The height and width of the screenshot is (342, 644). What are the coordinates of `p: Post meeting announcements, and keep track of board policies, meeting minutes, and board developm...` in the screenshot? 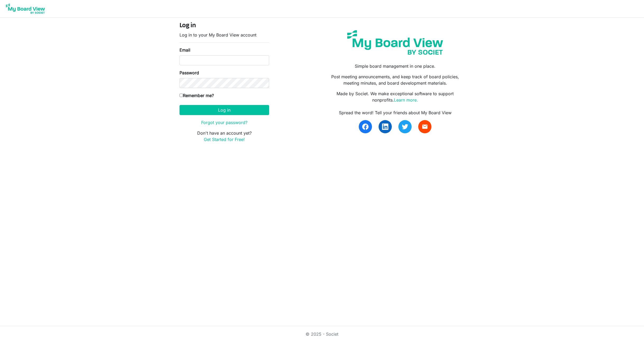 It's located at (395, 80).